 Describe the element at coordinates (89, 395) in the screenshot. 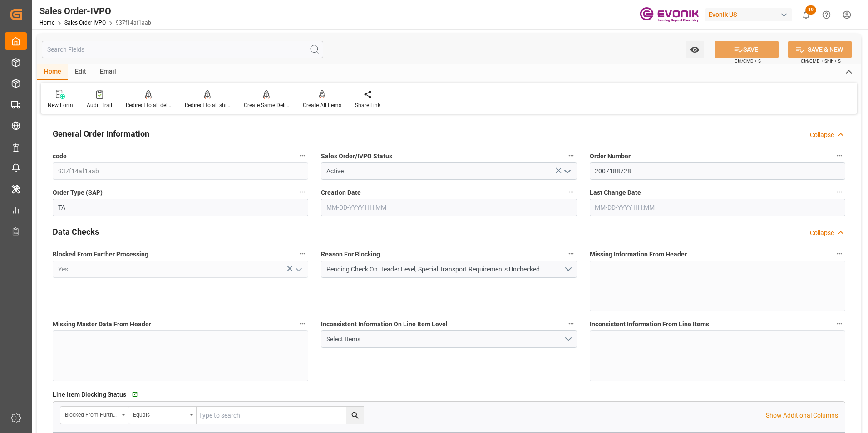

I see `span: Line Item Blocking Status` at that location.